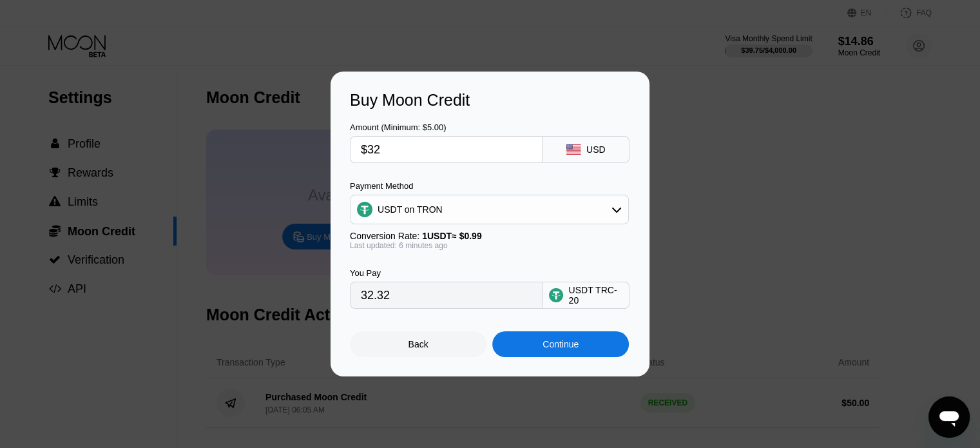  What do you see at coordinates (490, 100) in the screenshot?
I see `div: Buy Moon Credit` at bounding box center [490, 100].